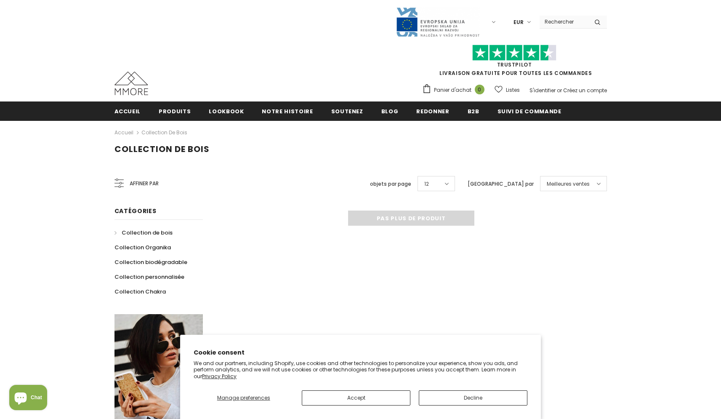 The image size is (721, 419). I want to click on a: Suivi de commande, so click(529, 111).